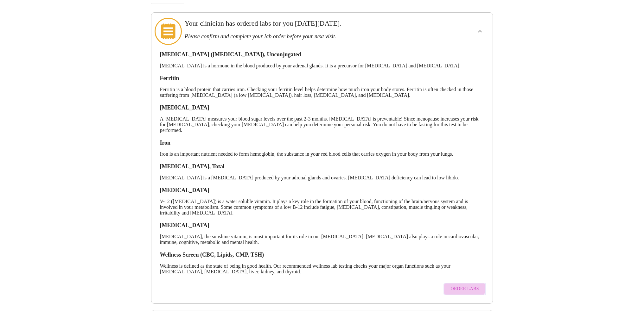 The height and width of the screenshot is (311, 644). I want to click on button: Order Labs, so click(464, 289).